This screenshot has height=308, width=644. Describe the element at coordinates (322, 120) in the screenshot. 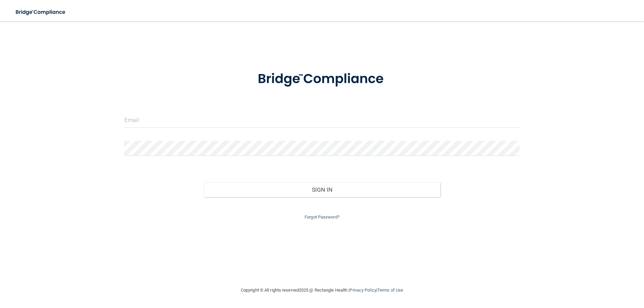

I see `input: Email` at that location.